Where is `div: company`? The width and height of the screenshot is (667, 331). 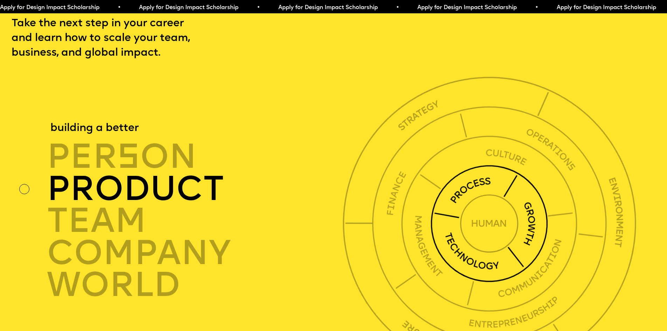
div: company is located at coordinates (197, 254).